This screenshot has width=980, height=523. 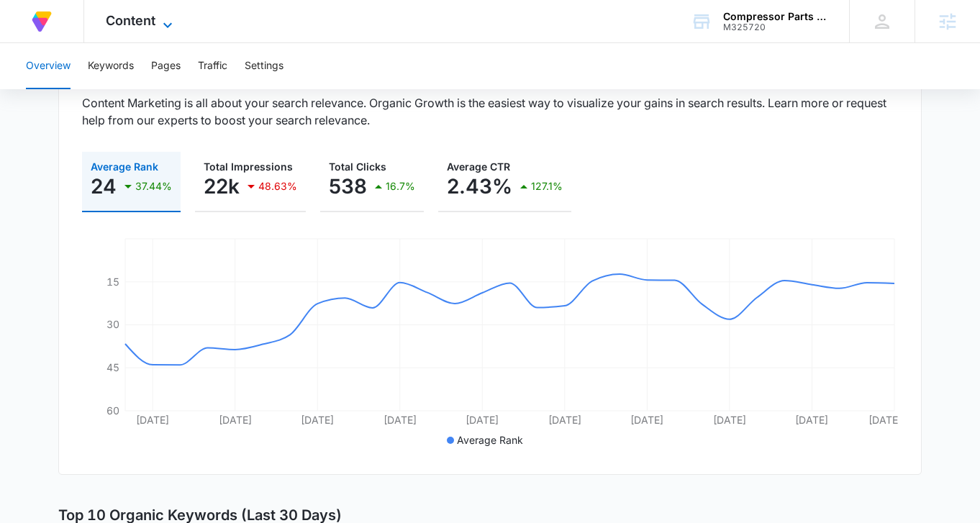 What do you see at coordinates (29, 28) in the screenshot?
I see `img: logo_orange.svg` at bounding box center [29, 28].